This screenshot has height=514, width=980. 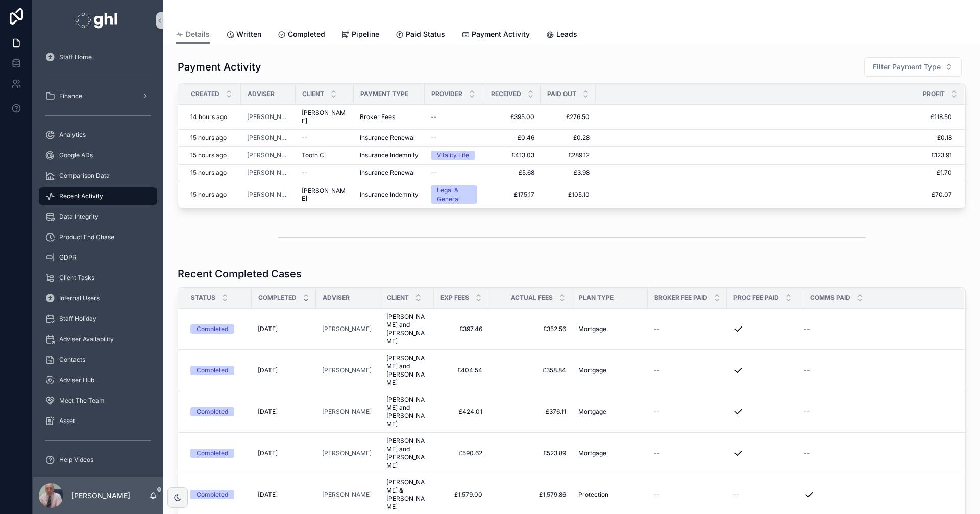 I want to click on a: Tooth C, so click(x=325, y=156).